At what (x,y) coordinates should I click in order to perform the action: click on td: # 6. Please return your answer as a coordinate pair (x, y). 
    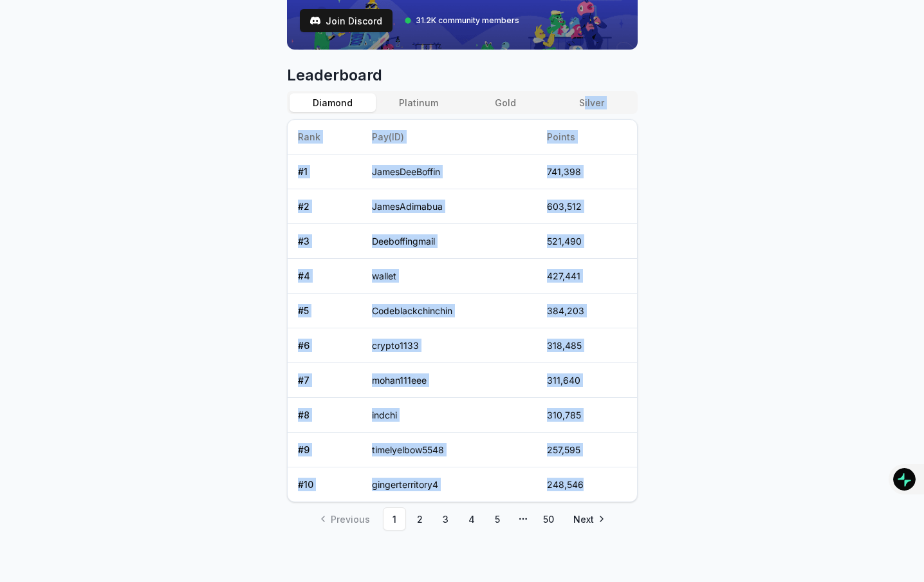
    Looking at the image, I should click on (325, 346).